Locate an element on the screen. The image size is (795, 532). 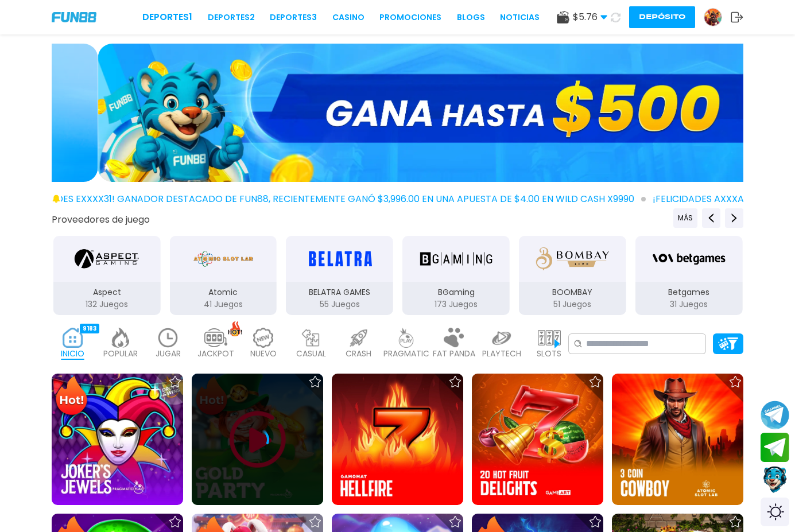
img: recent_light.webp is located at coordinates (168, 338).